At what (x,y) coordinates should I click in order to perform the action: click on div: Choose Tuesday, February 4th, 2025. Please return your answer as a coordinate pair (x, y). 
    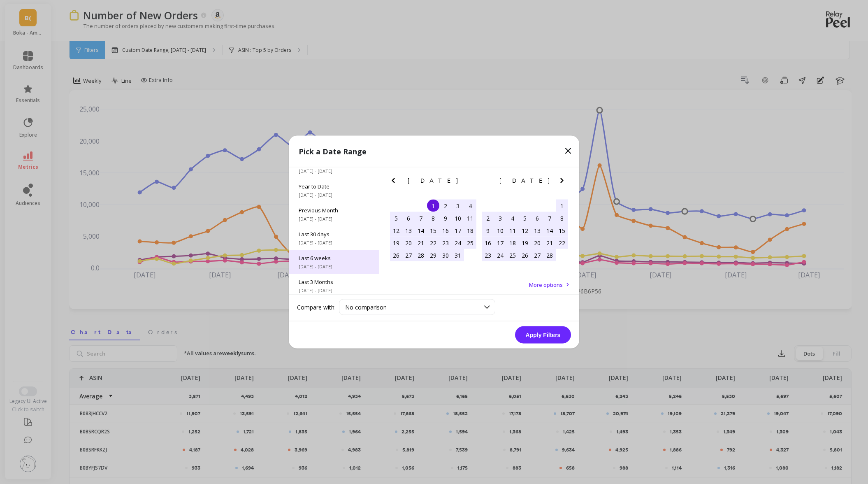
    Looking at the image, I should click on (513, 218).